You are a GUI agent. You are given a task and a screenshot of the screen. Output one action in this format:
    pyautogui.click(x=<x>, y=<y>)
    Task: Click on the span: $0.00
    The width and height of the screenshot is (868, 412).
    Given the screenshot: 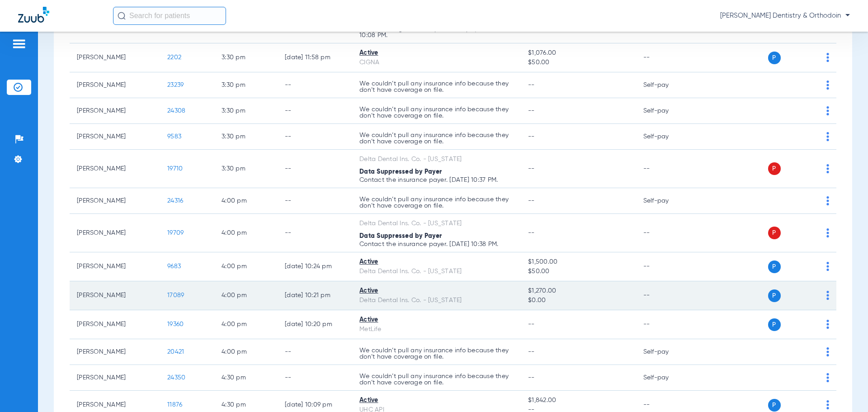 What is the action you would take?
    pyautogui.click(x=578, y=300)
    